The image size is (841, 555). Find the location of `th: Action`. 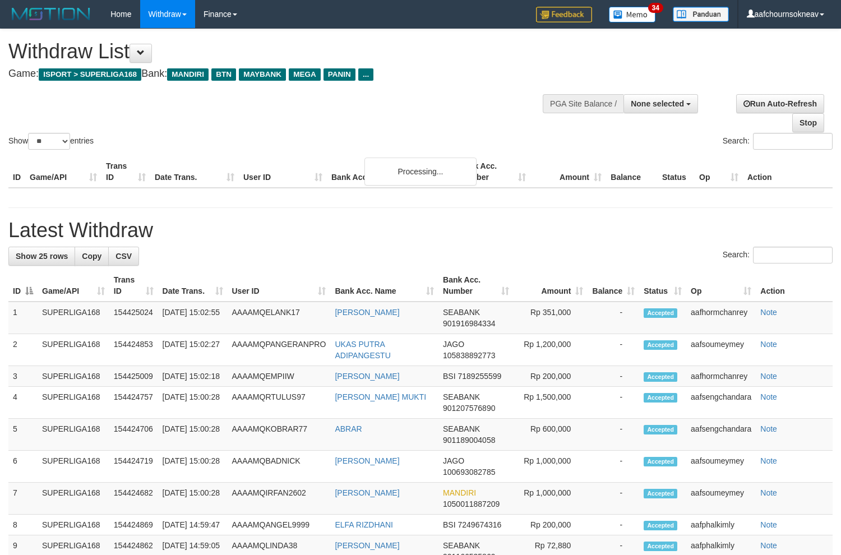

th: Action is located at coordinates (788, 172).